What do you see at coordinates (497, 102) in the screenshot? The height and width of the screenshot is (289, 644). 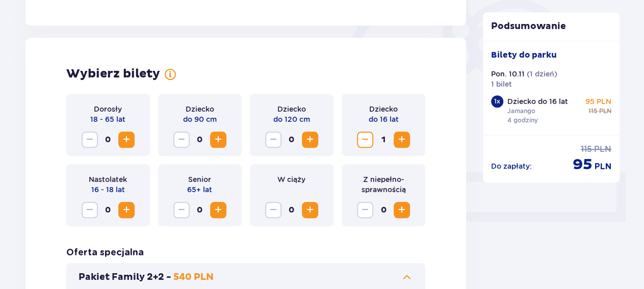 I see `div: 1 x` at bounding box center [497, 102].